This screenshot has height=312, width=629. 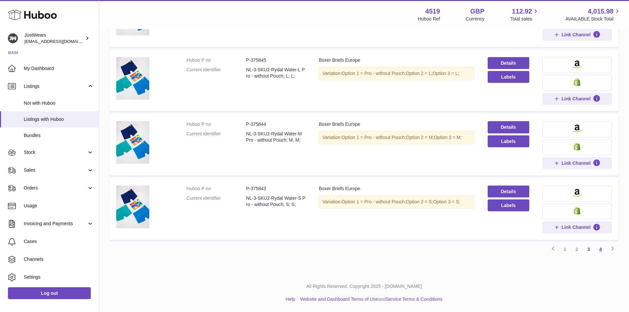 I want to click on a: Log out, so click(x=49, y=293).